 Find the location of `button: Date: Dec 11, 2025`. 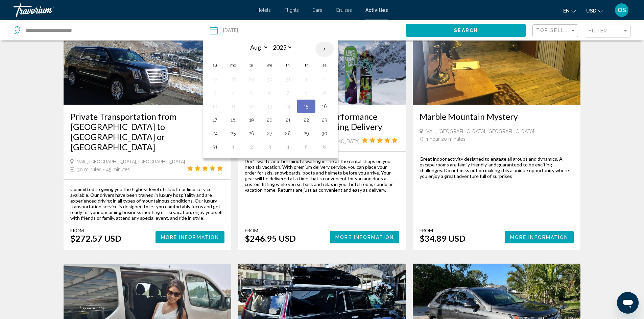

button: Date: Dec 11, 2025 is located at coordinates (304, 31).